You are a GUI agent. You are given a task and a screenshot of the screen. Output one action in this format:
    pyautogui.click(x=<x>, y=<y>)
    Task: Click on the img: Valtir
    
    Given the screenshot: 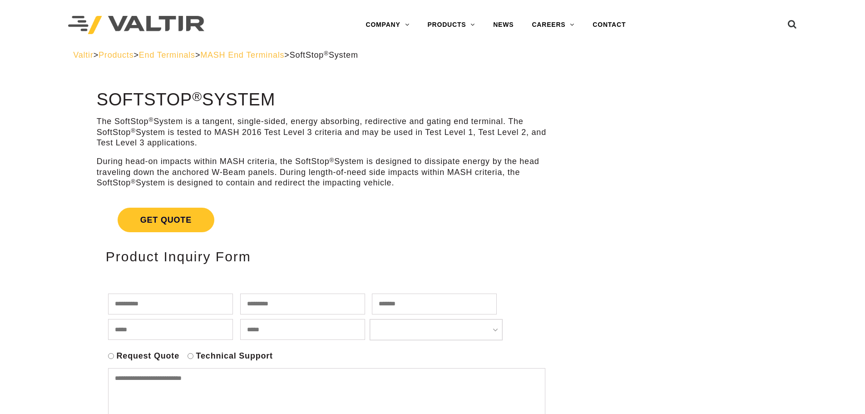 What is the action you would take?
    pyautogui.click(x=136, y=25)
    